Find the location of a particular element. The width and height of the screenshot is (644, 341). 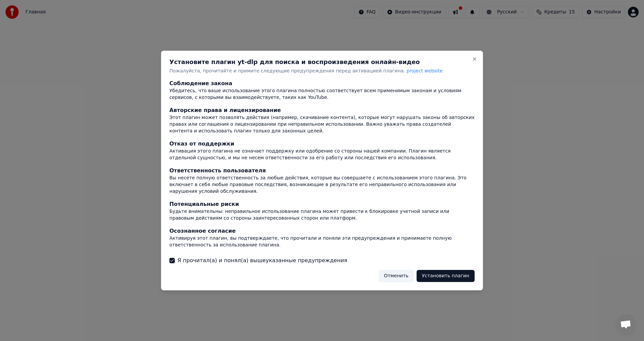

div: Соблюдение закона is located at coordinates (322, 84).